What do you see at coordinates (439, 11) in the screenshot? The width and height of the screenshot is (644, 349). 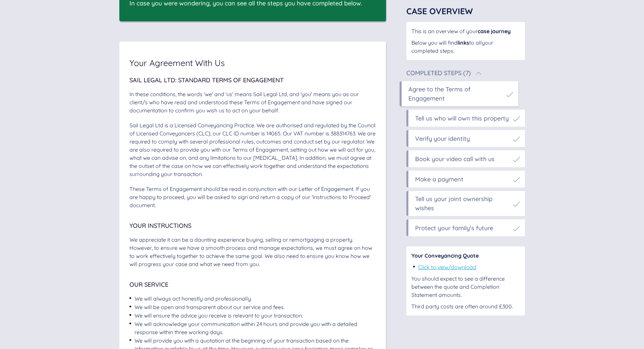 I see `span: Case Overview` at bounding box center [439, 11].